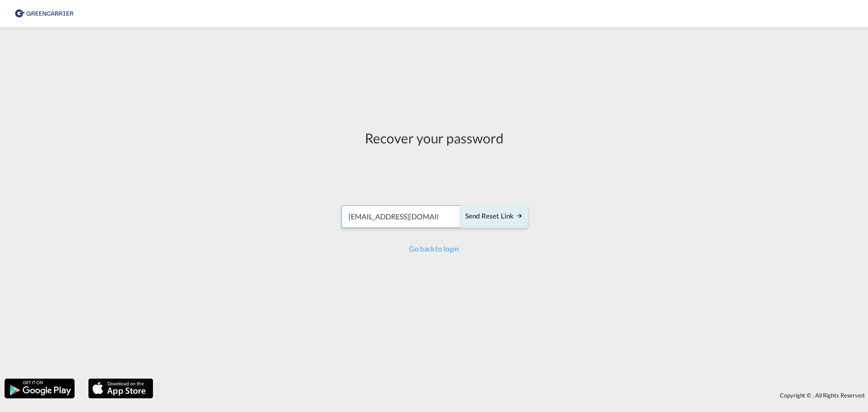 This screenshot has width=868, height=412. Describe the element at coordinates (520, 216) in the screenshot. I see `md-icon: icon-arrow-right` at that location.